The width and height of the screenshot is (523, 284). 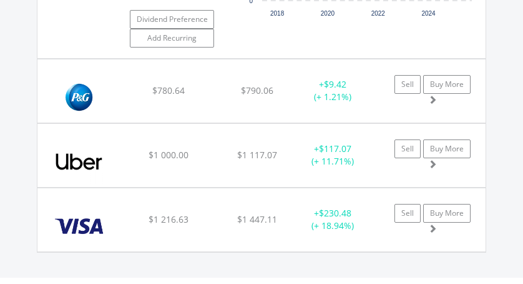 I want to click on span: $780.64, so click(x=169, y=90).